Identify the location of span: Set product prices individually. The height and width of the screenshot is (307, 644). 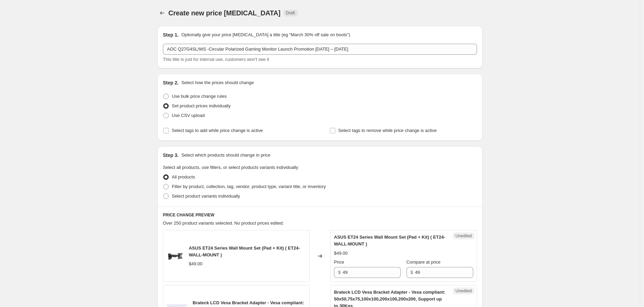
(201, 106).